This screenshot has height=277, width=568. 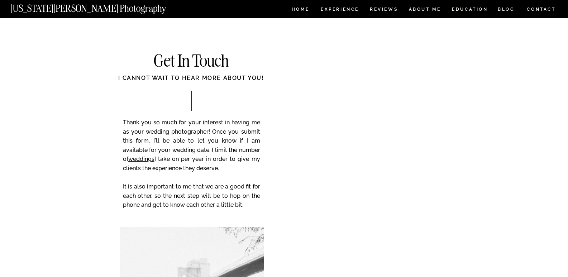 What do you see at coordinates (507, 10) in the screenshot?
I see `nav: BLOG` at bounding box center [507, 10].